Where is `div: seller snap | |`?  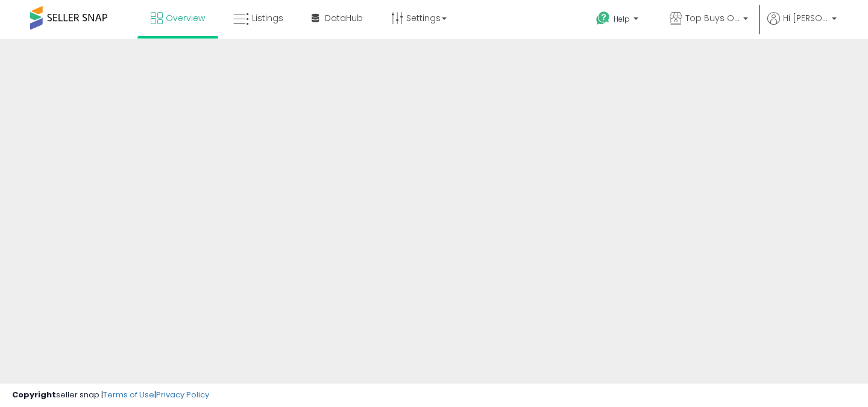 div: seller snap | | is located at coordinates (110, 395).